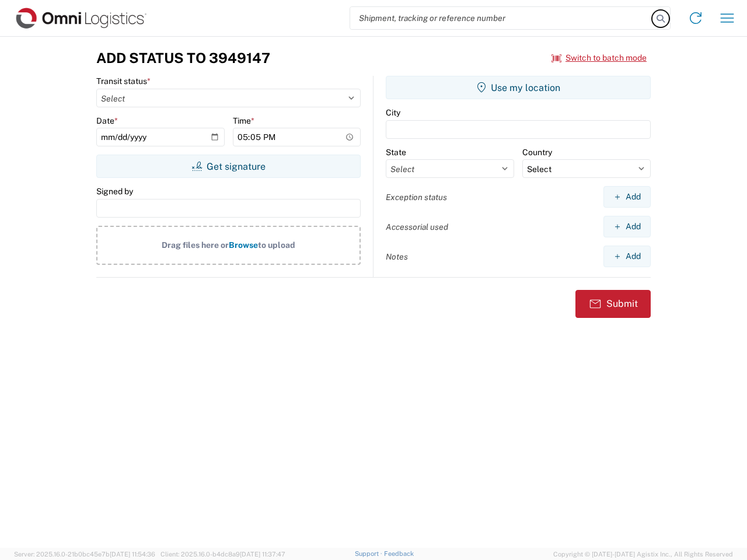  Describe the element at coordinates (396, 152) in the screenshot. I see `label: State` at that location.